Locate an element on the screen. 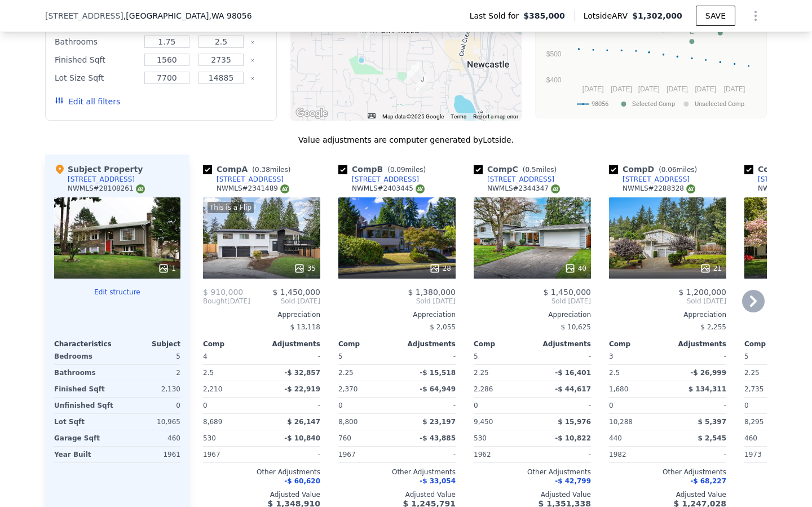  span: $ 26,147 is located at coordinates (303, 422).